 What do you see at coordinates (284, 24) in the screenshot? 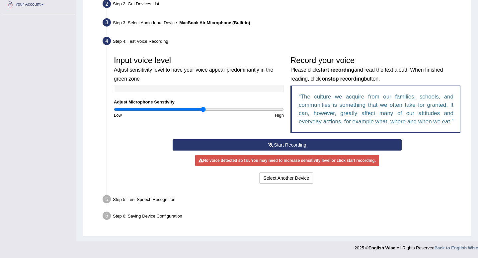
I see `div: Step 3: Select Audio Input Device` at bounding box center [284, 24].